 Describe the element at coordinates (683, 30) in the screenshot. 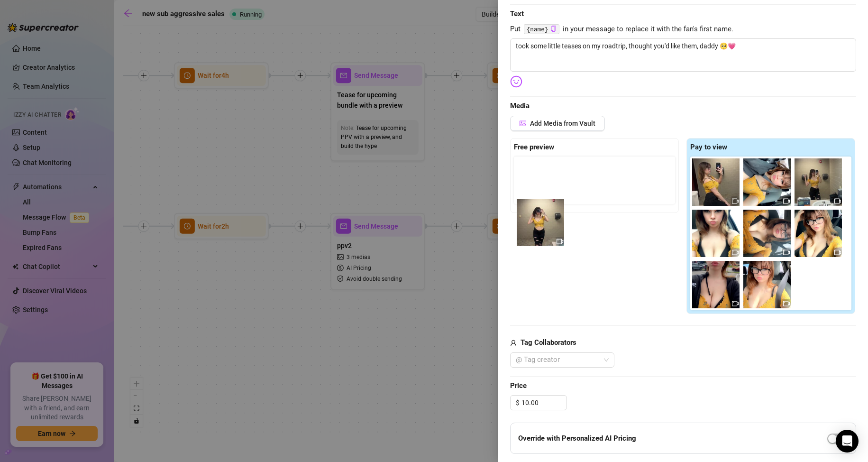

I see `span: Put in your message to replace it with the fan's first name.` at that location.